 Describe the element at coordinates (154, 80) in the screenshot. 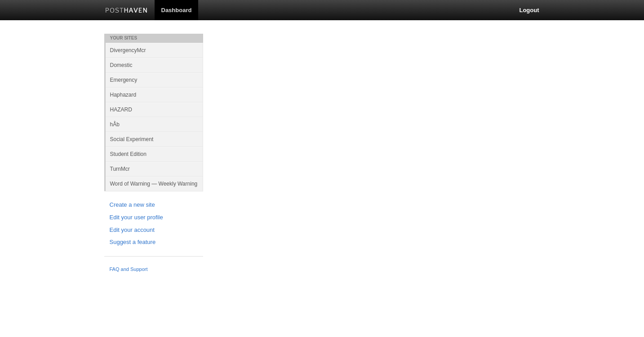

I see `a: Emergency` at that location.